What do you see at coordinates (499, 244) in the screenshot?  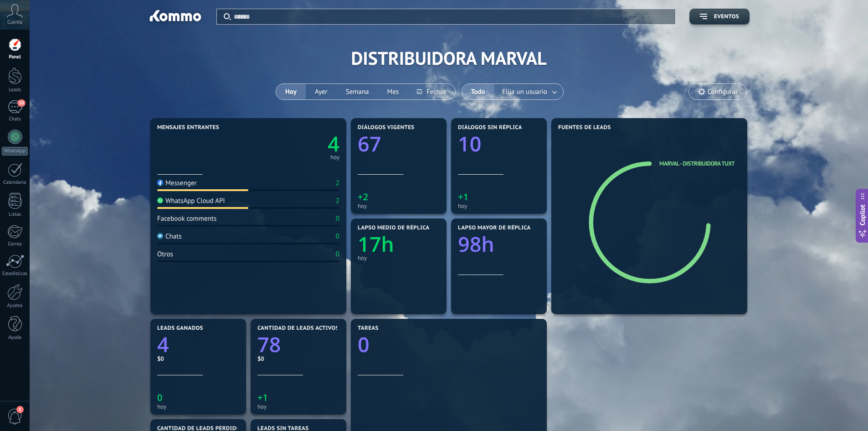 I see `a: 98h` at bounding box center [499, 244].